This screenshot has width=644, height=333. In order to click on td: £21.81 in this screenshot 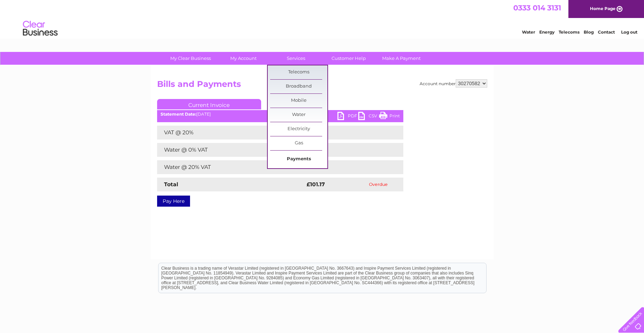, I will do `click(346, 168)`.